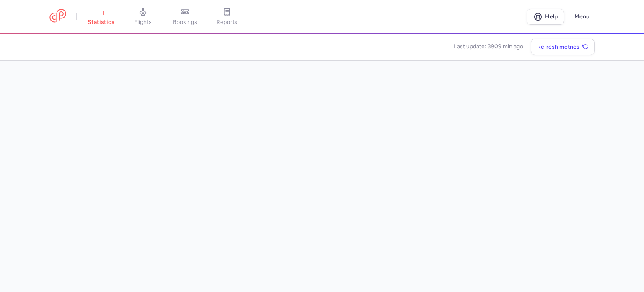 This screenshot has height=292, width=644. I want to click on a: statistics, so click(101, 17).